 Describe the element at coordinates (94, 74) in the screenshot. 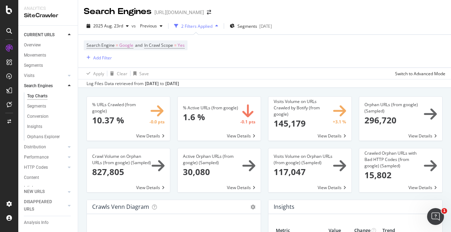

I see `button: Apply` at that location.